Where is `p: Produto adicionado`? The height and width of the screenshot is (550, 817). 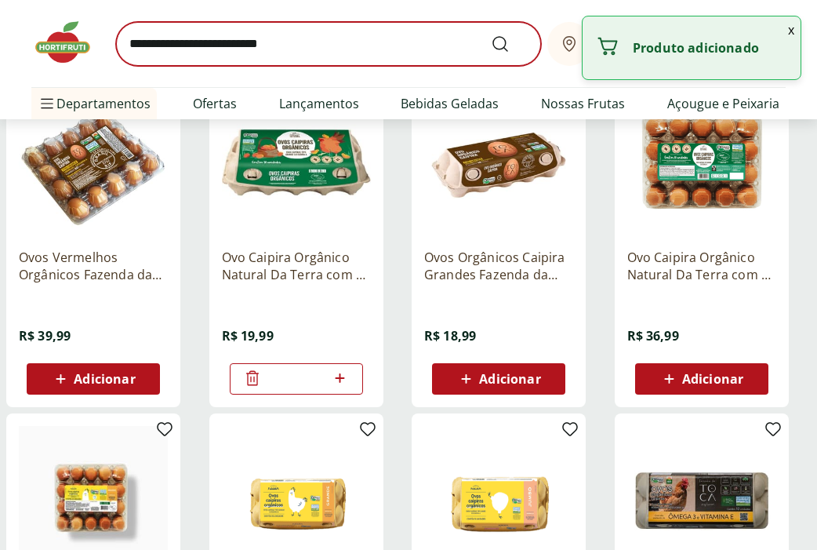
p: Produto adicionado is located at coordinates (711, 48).